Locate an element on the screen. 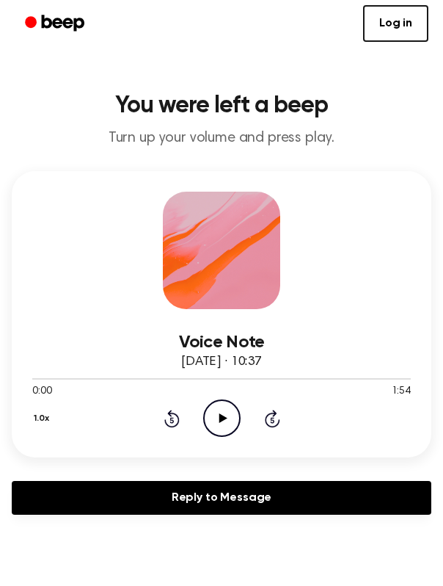 This screenshot has height=586, width=443. a: Reply to Message is located at coordinates (222, 498).